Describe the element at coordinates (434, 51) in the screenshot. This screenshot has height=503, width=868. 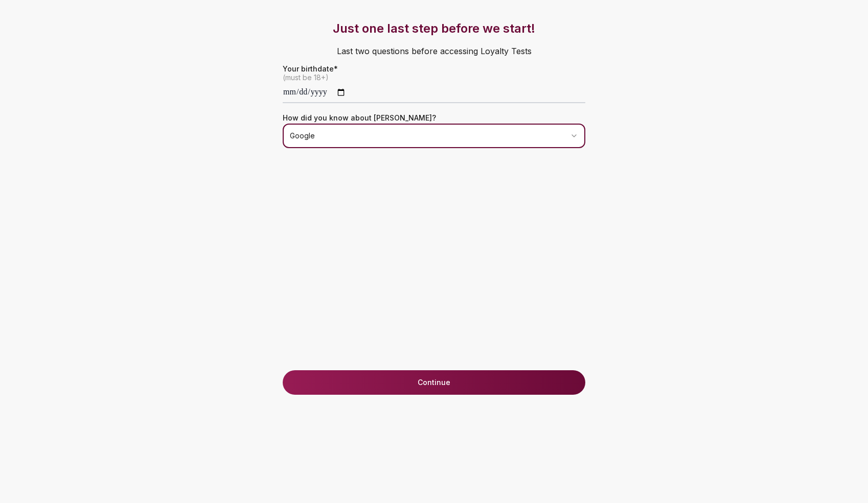
I see `p: Last two questions before accessing Loyalty Tests` at that location.